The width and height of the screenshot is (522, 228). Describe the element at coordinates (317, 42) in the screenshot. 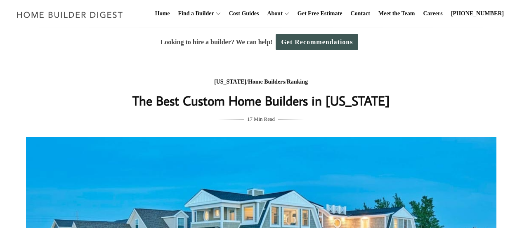

I see `a: Get Recommendations` at that location.